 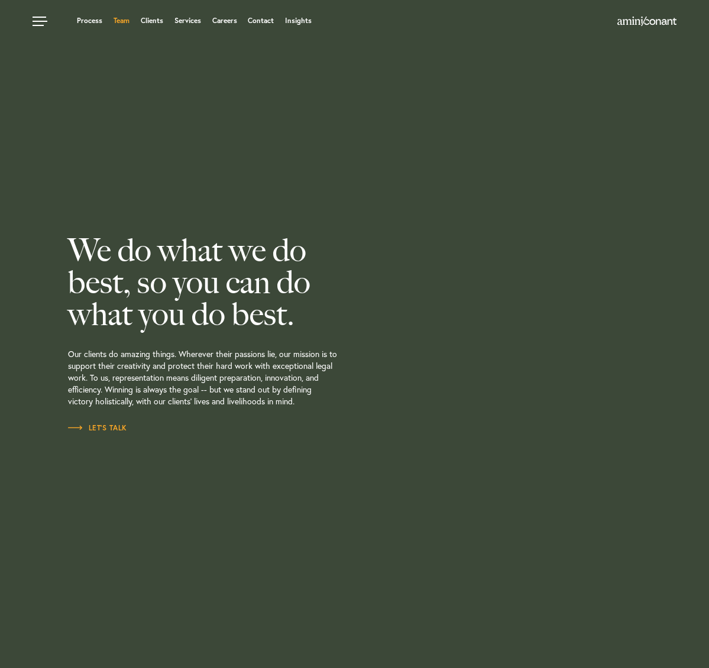 I want to click on a: Clients, so click(x=152, y=21).